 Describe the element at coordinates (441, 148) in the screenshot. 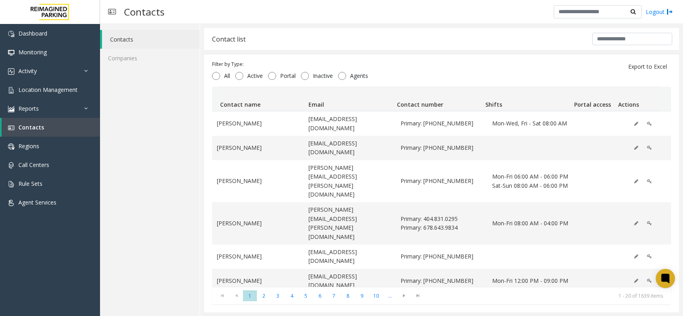

I see `span: Primary: 404-688-6492` at that location.